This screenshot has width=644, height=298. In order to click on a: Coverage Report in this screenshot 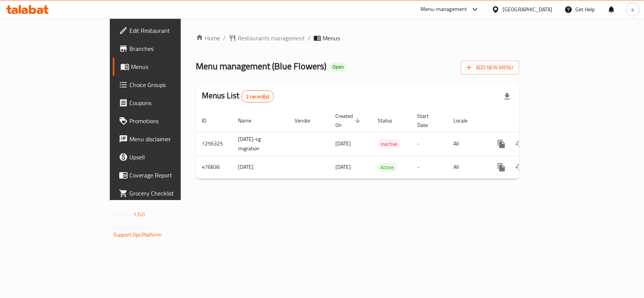, I will do `click(165, 175)`.